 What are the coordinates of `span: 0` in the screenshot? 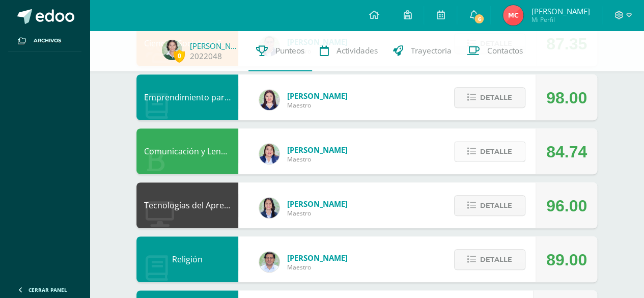 It's located at (179, 56).